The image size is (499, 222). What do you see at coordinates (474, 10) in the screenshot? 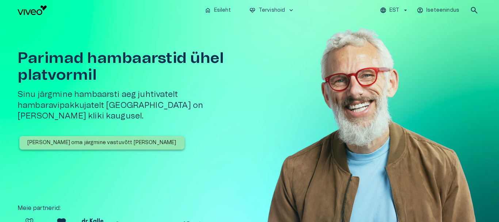
I see `button: open search modal` at bounding box center [474, 10].